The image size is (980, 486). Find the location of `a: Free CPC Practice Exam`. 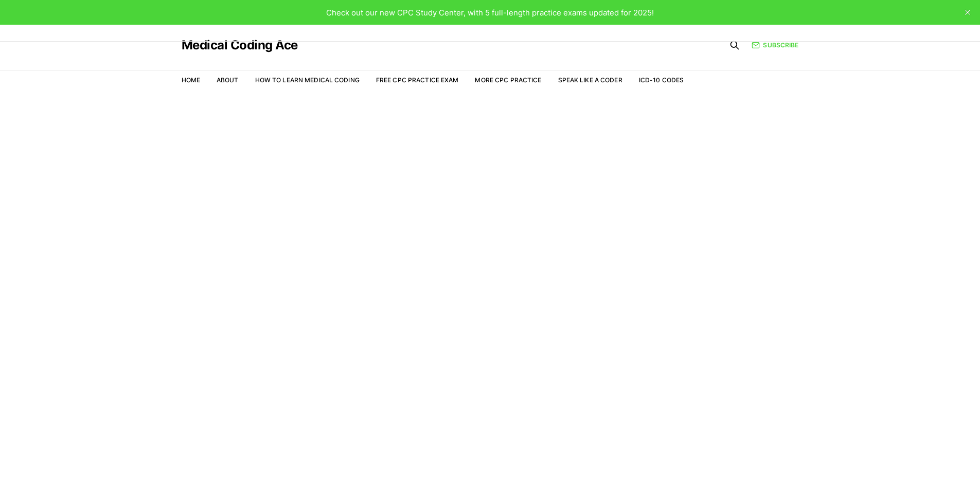

a: Free CPC Practice Exam is located at coordinates (417, 80).